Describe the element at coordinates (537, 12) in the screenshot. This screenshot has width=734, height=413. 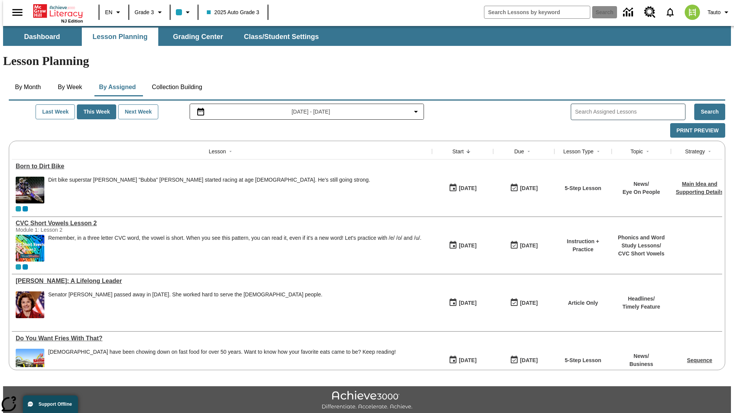
I see `input: search field` at that location.